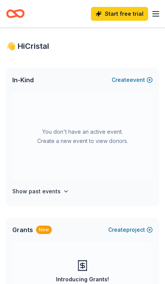 This screenshot has width=165, height=284. What do you see at coordinates (23, 230) in the screenshot?
I see `span: Grants` at bounding box center [23, 230].